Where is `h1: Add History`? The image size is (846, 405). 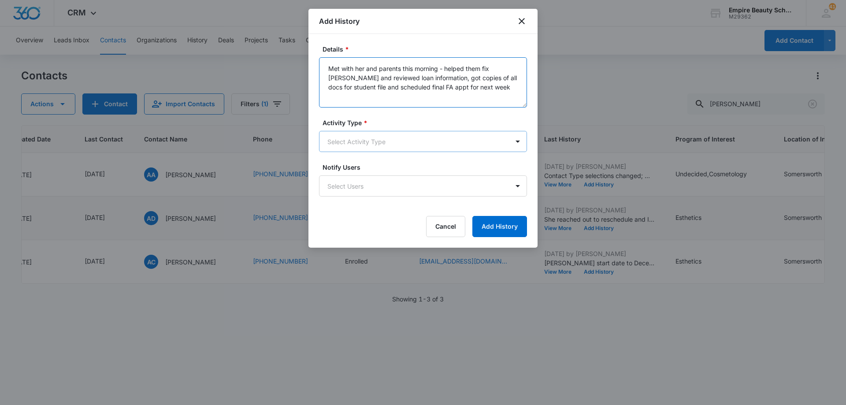 h1: Add History is located at coordinates (339, 21).